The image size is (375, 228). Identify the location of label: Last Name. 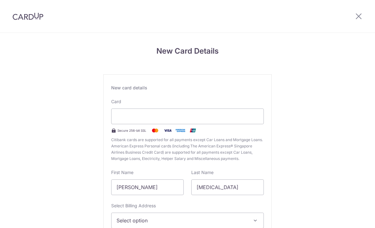
(202, 173).